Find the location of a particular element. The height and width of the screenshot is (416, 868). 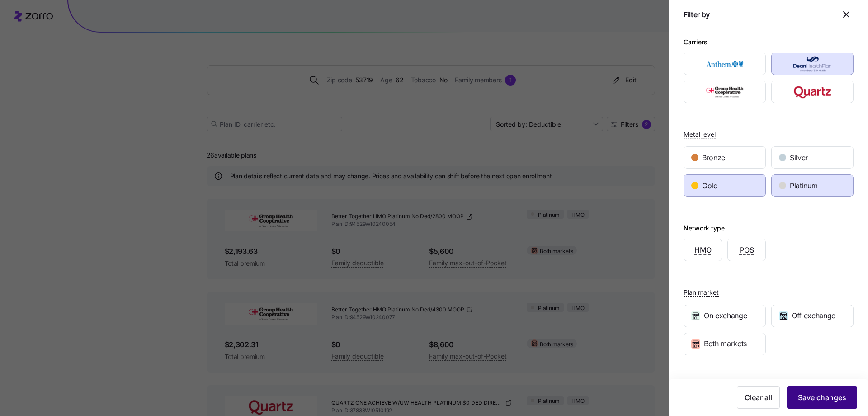

img: Quartz is located at coordinates (813, 92).